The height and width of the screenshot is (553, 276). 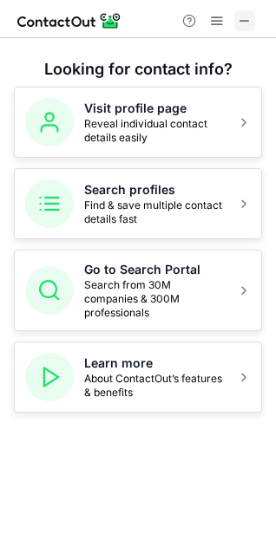 I want to click on h5: Visit profile page, so click(x=155, y=108).